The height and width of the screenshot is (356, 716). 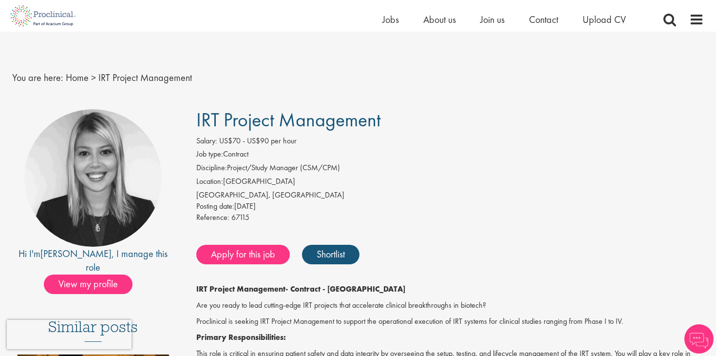 I want to click on label: Job type:, so click(x=210, y=154).